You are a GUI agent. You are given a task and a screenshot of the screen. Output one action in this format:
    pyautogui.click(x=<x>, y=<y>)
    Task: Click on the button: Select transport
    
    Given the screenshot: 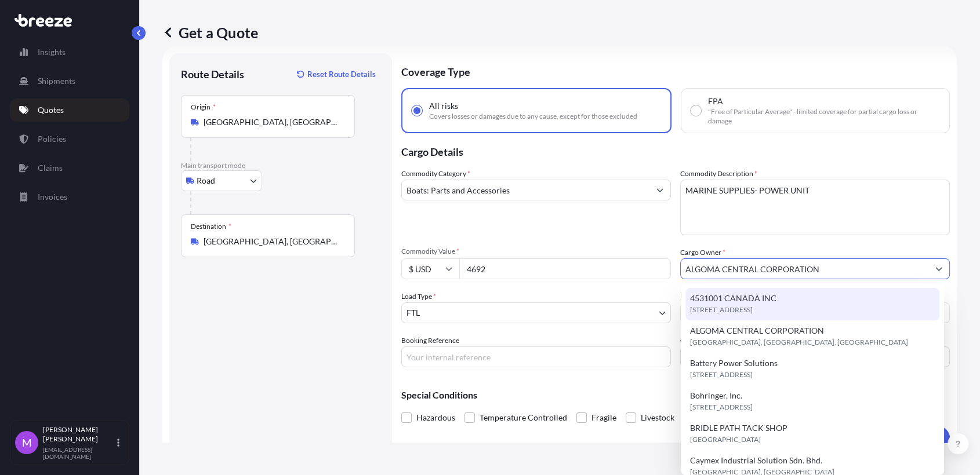 What is the action you would take?
    pyautogui.click(x=222, y=181)
    